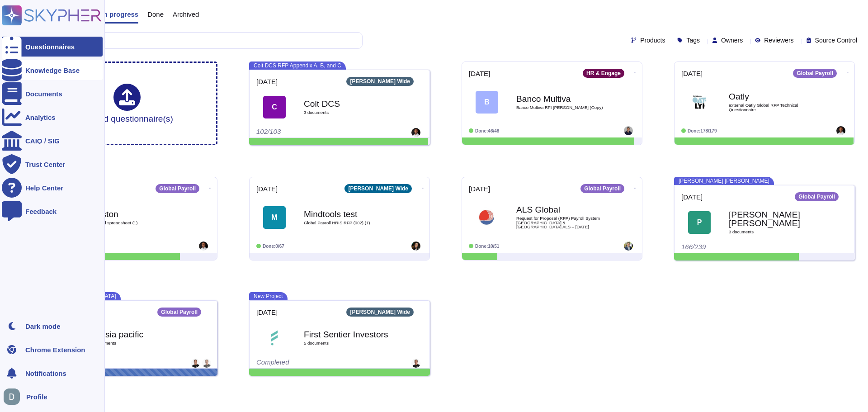 The width and height of the screenshot is (868, 412). Describe the element at coordinates (136, 223) in the screenshot. I see `span: Untitled spreadsheet (1)` at that location.